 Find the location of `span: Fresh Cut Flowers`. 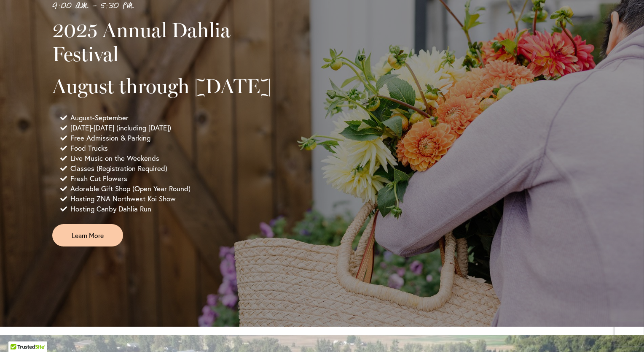

span: Fresh Cut Flowers is located at coordinates (99, 178).